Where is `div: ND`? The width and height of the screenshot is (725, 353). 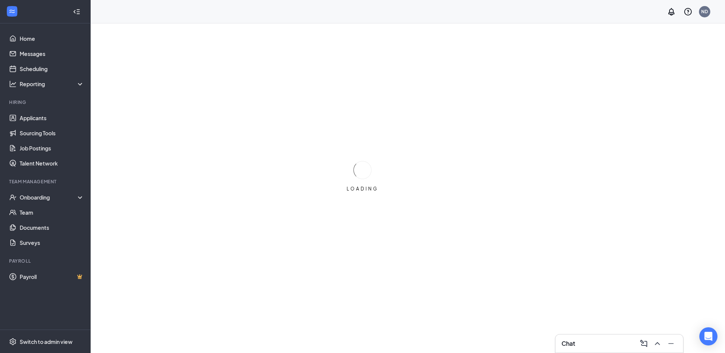
div: ND is located at coordinates (705, 11).